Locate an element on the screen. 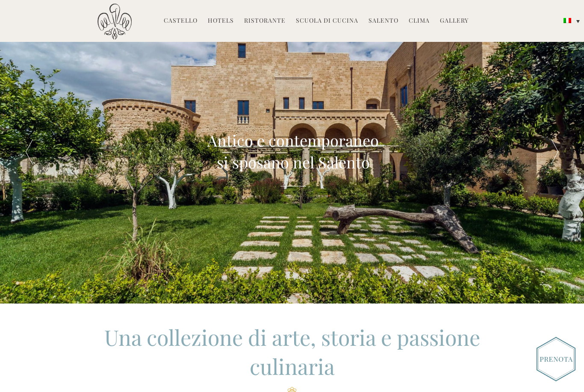  img: Castello di Ugento is located at coordinates (114, 21).